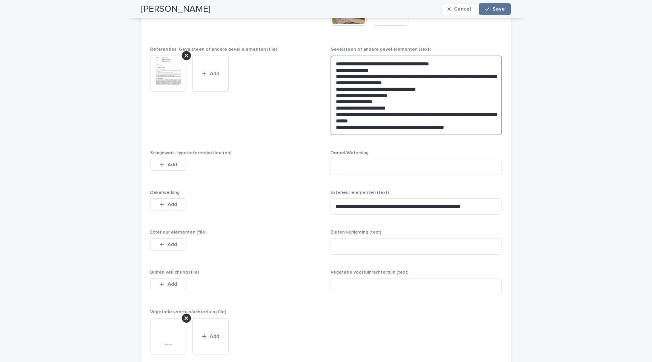  I want to click on span: Exterieur elementen (file), so click(179, 232).